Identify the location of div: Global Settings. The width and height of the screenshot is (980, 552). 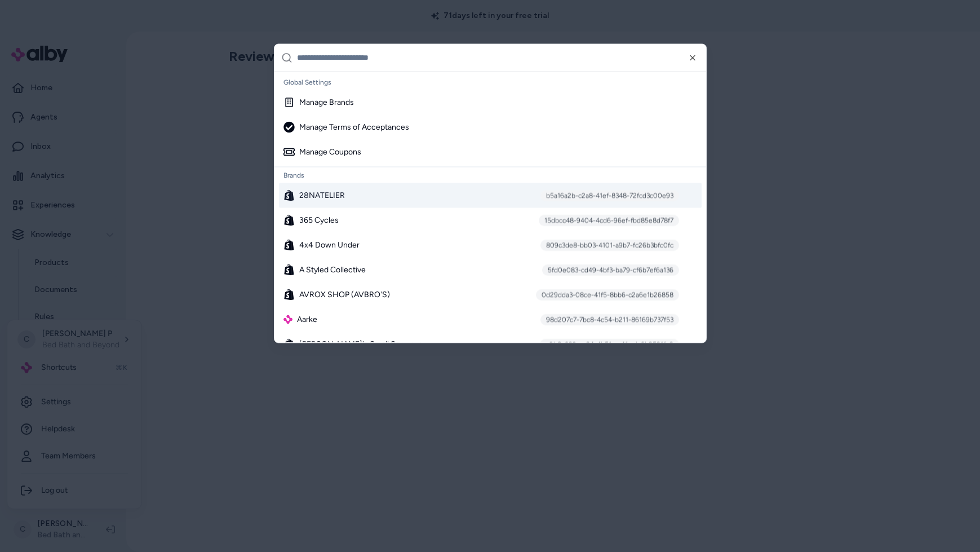
(490, 82).